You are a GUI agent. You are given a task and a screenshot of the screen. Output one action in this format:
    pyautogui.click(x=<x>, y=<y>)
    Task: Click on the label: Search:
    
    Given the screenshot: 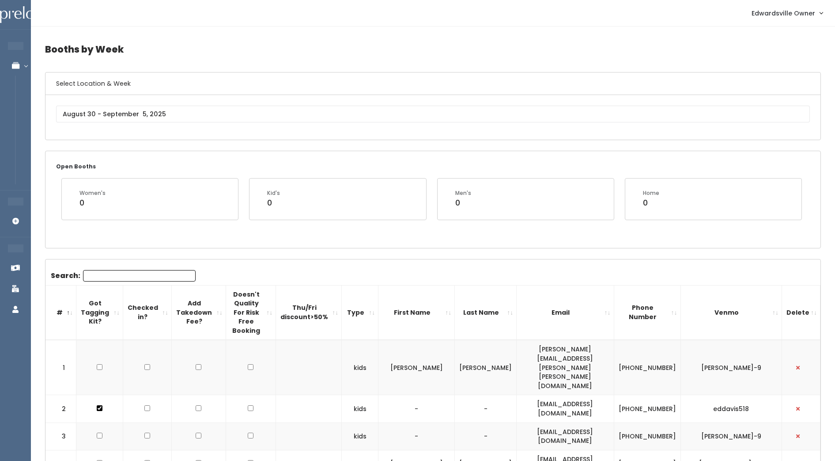 What is the action you would take?
    pyautogui.click(x=123, y=276)
    